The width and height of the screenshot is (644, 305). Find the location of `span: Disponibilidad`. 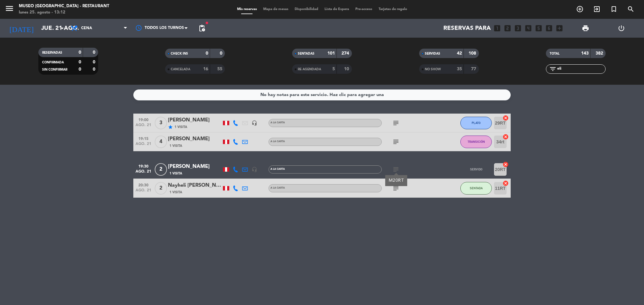

span: Disponibilidad is located at coordinates (306, 9).